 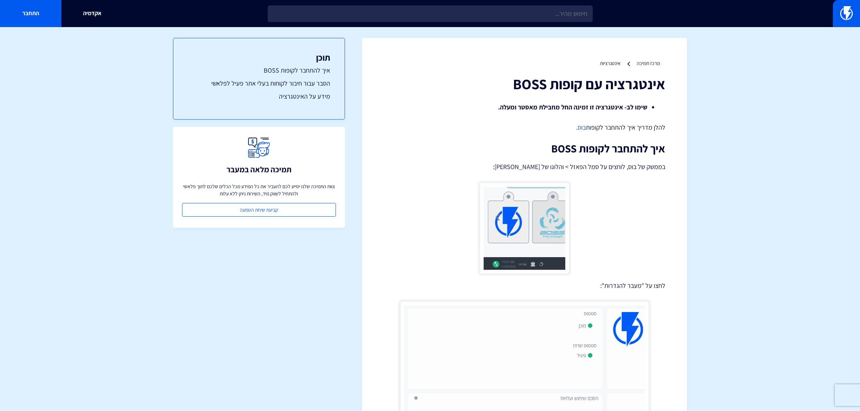 I want to click on h3: תוכן, so click(x=259, y=57).